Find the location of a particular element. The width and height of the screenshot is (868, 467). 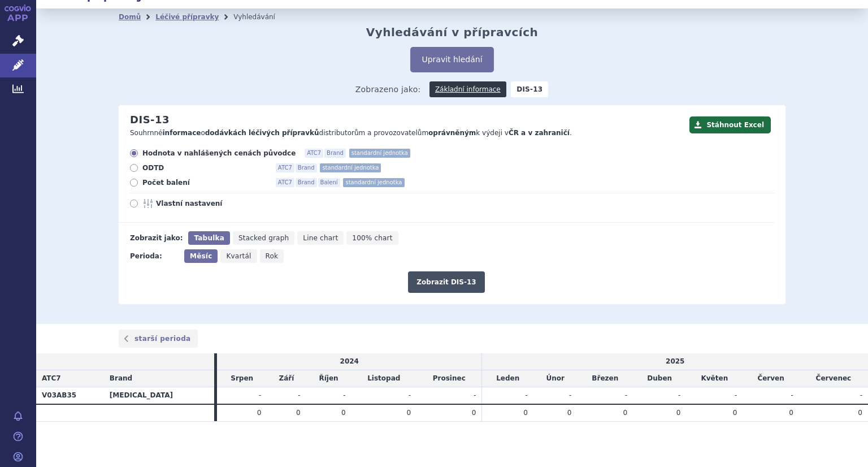

span: Měsíc is located at coordinates (201, 256).